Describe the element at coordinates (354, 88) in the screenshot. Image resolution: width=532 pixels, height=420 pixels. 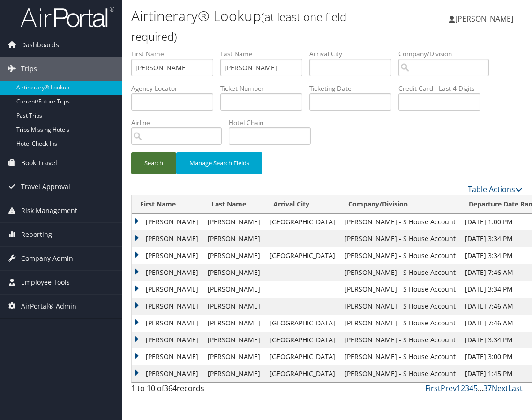
I see `label: Ticketing Date` at that location.